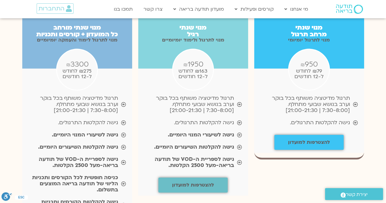 The height and width of the screenshot is (203, 386). What do you see at coordinates (153, 9) in the screenshot?
I see `a: צרו קשר` at bounding box center [153, 9].